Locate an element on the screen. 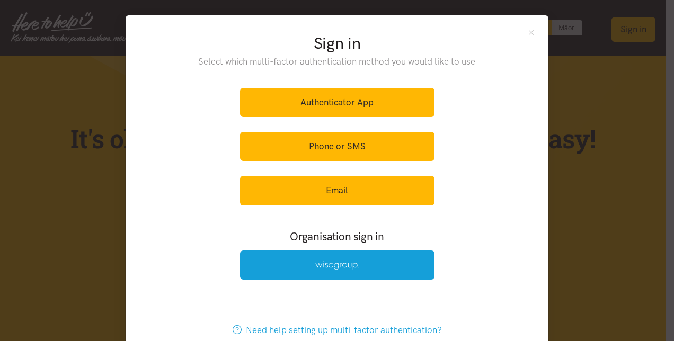 This screenshot has width=674, height=341. button: Close is located at coordinates (531, 32).